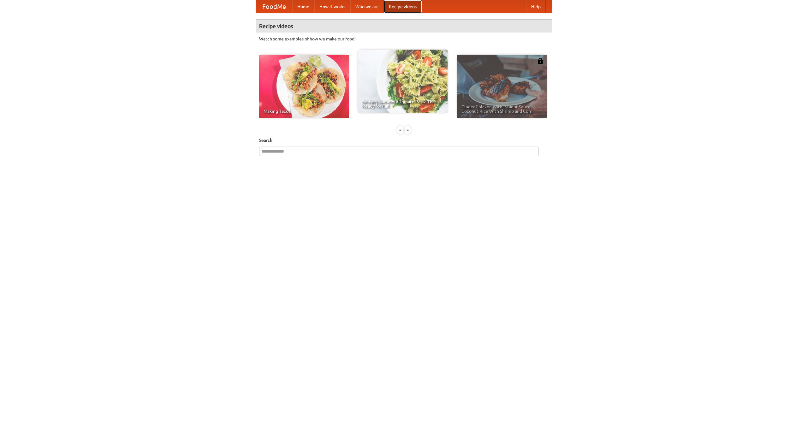 The image size is (808, 447). I want to click on a: How it works, so click(332, 7).